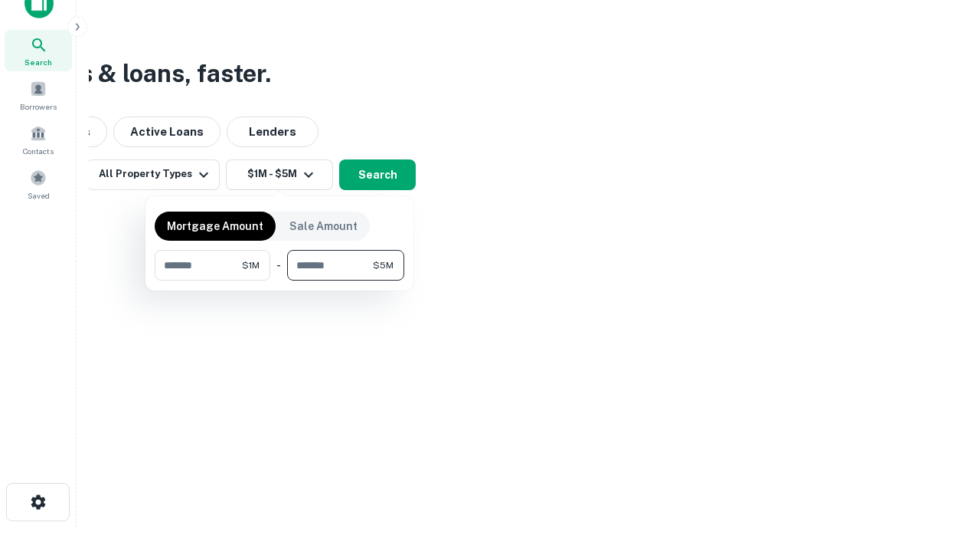 The image size is (980, 552). What do you see at coordinates (215, 226) in the screenshot?
I see `p: Mortgage Amount` at bounding box center [215, 226].